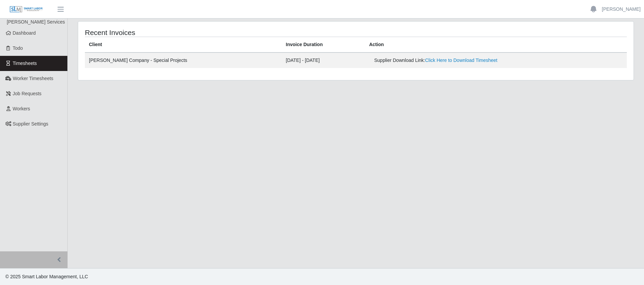  Describe the element at coordinates (194, 32) in the screenshot. I see `h4: Recent Invoices` at that location.